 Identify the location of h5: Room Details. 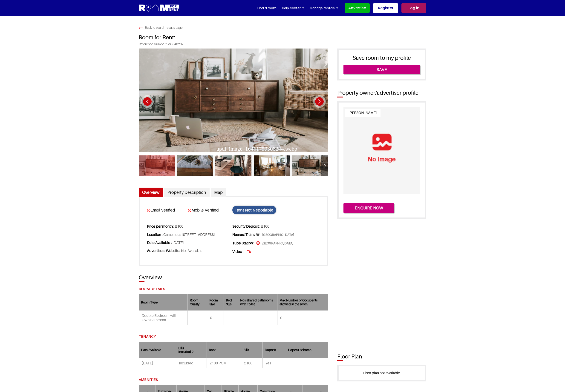
(233, 289).